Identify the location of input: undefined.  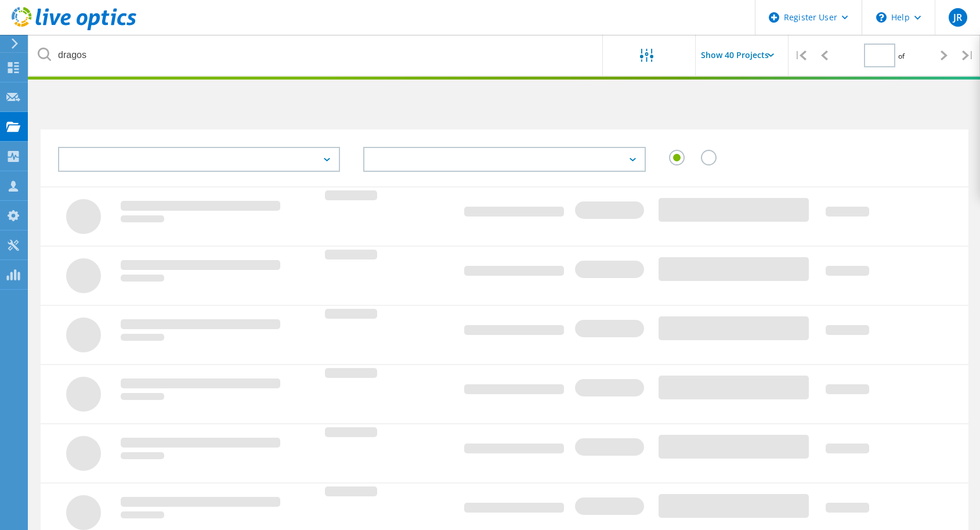
(316, 55).